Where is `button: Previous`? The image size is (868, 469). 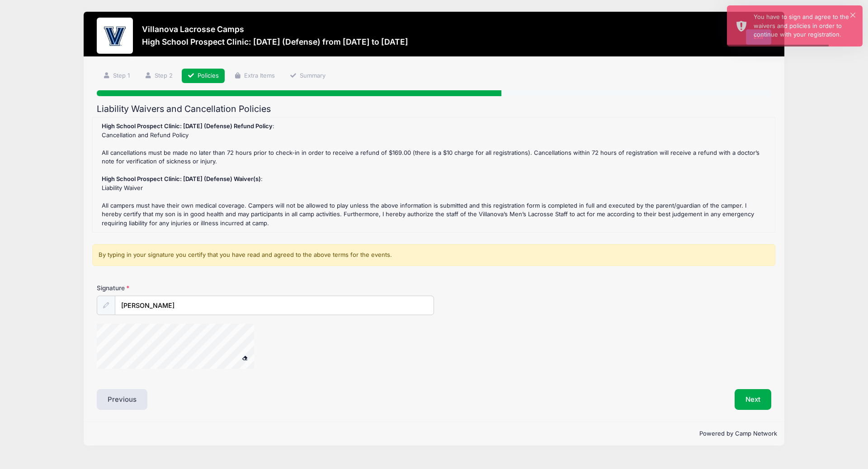 button: Previous is located at coordinates (122, 400).